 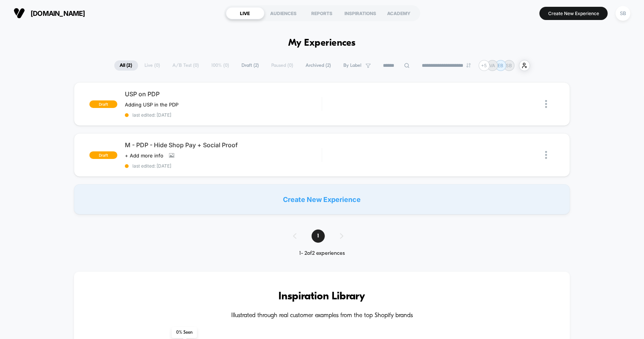 I want to click on span: + Add more info, so click(x=144, y=155).